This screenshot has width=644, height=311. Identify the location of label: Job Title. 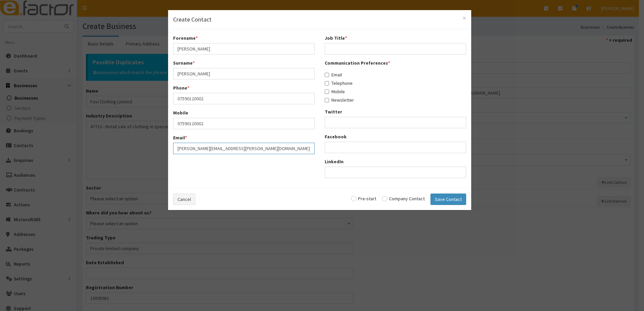
(336, 38).